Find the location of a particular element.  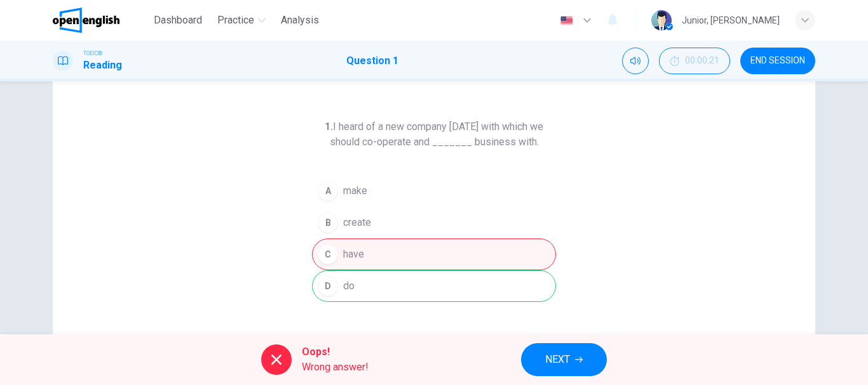

h1: Reading is located at coordinates (102, 66).